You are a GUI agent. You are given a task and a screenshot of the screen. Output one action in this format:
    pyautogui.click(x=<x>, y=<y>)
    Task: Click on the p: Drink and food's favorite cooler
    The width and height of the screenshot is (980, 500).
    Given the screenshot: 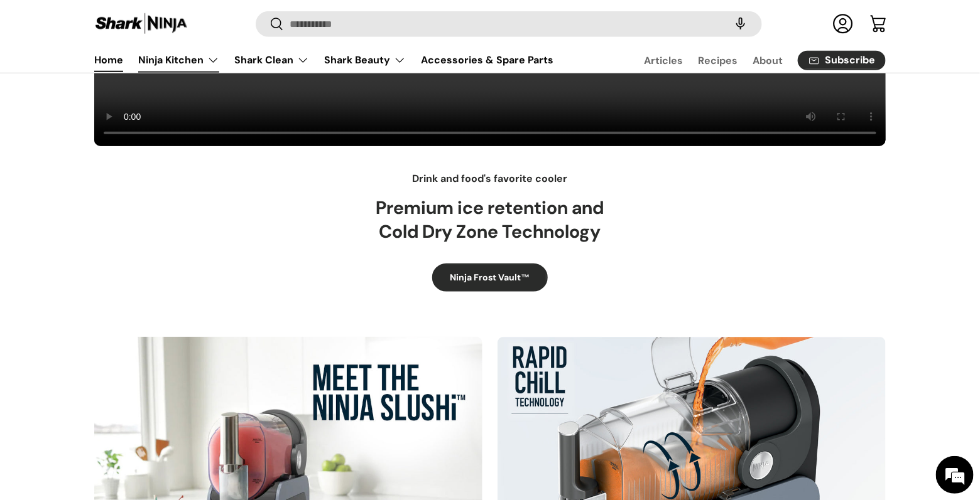 What is the action you would take?
    pyautogui.click(x=490, y=179)
    